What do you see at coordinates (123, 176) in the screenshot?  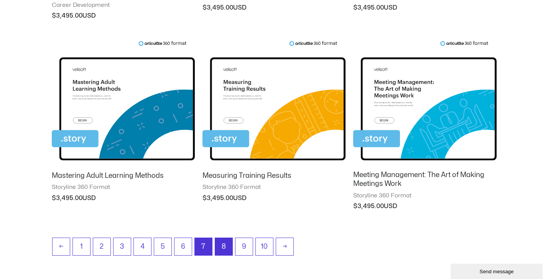 I see `h2: Mastering Adult Learning Methods` at bounding box center [123, 176].